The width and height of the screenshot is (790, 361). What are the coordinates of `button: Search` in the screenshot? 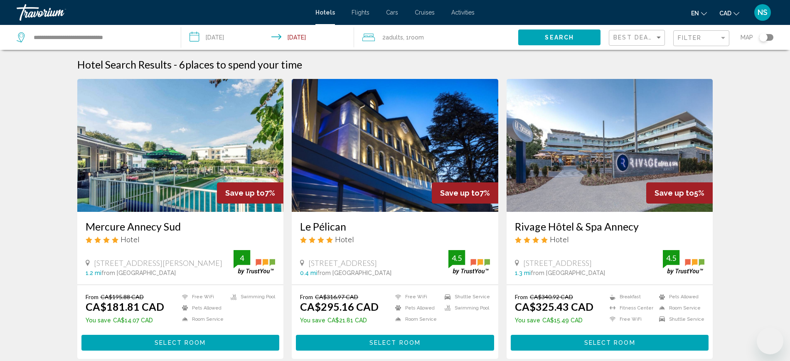 It's located at (559, 37).